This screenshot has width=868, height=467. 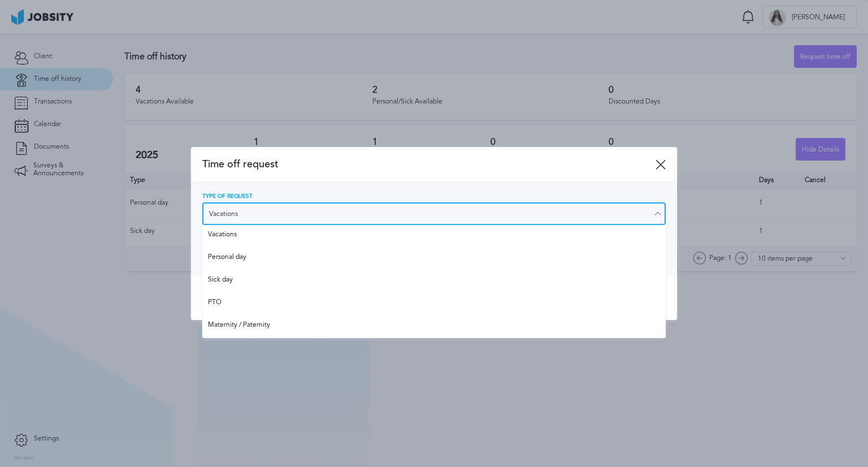 What do you see at coordinates (429, 164) in the screenshot?
I see `span: Time off request` at bounding box center [429, 164].